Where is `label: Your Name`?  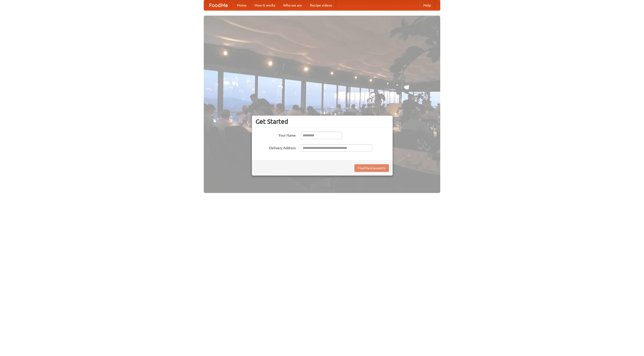 label: Your Name is located at coordinates (276, 134).